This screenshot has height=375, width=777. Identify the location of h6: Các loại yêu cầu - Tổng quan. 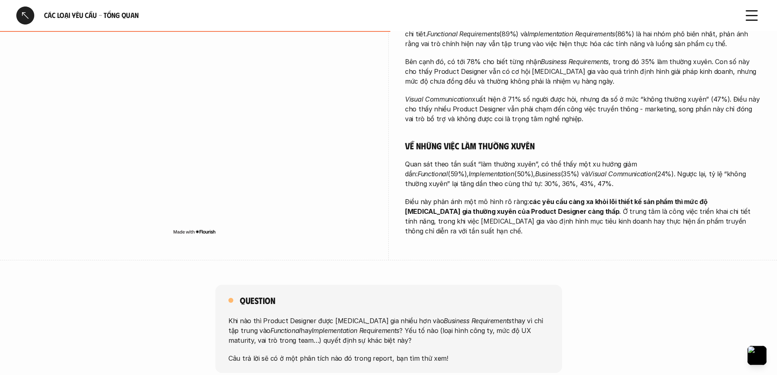
(388, 15).